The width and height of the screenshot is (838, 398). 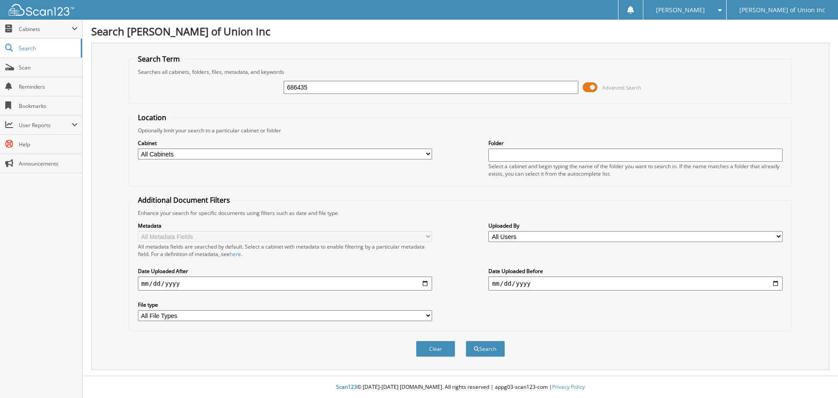 I want to click on legend: Location, so click(x=152, y=117).